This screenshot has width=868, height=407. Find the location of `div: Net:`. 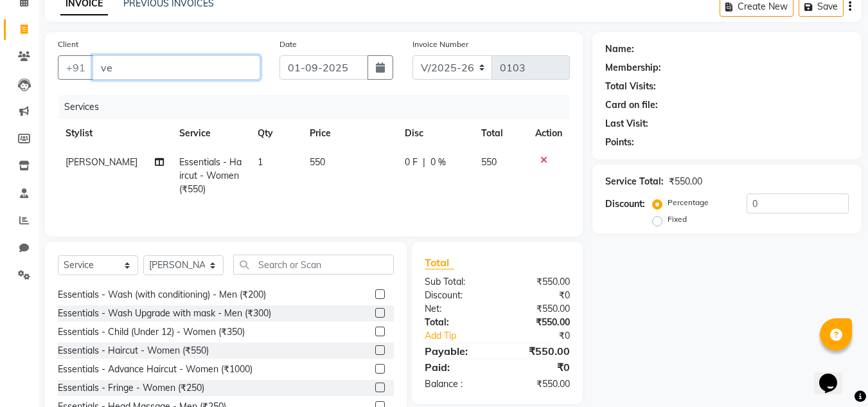

div: Net: is located at coordinates (456, 309).